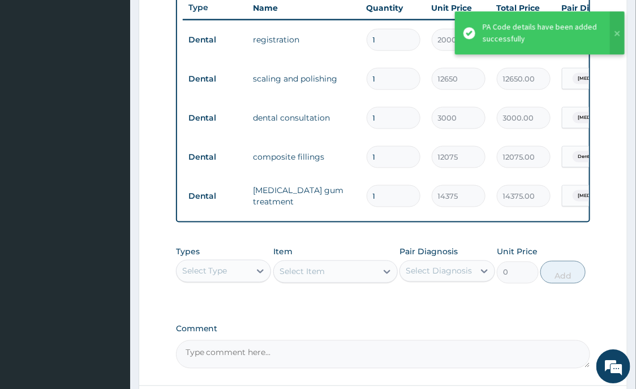 Image resolution: width=636 pixels, height=389 pixels. Describe the element at coordinates (383, 328) in the screenshot. I see `label: Comment` at that location.